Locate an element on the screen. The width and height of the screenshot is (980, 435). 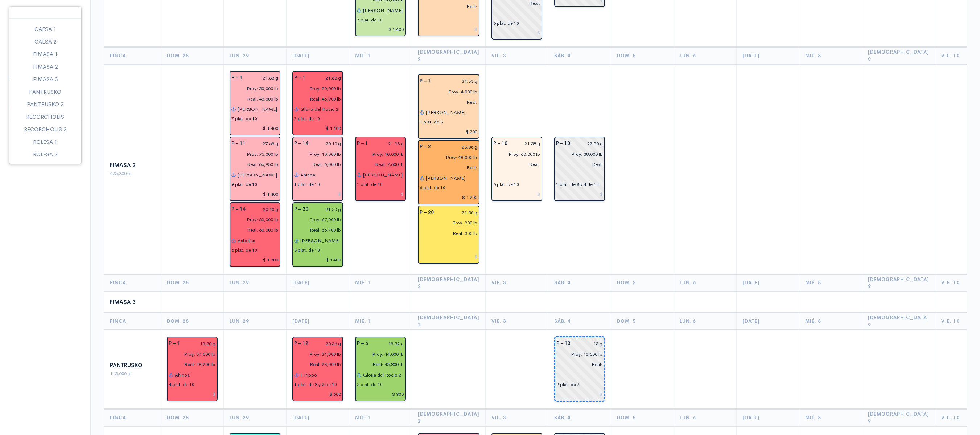
span: 115,000 lb is located at coordinates (121, 373).